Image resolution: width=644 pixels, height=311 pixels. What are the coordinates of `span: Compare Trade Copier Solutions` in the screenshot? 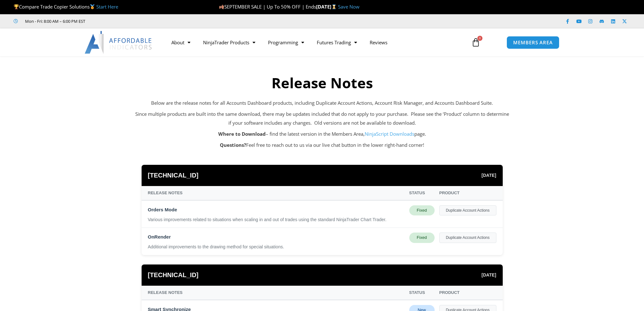 It's located at (66, 7).